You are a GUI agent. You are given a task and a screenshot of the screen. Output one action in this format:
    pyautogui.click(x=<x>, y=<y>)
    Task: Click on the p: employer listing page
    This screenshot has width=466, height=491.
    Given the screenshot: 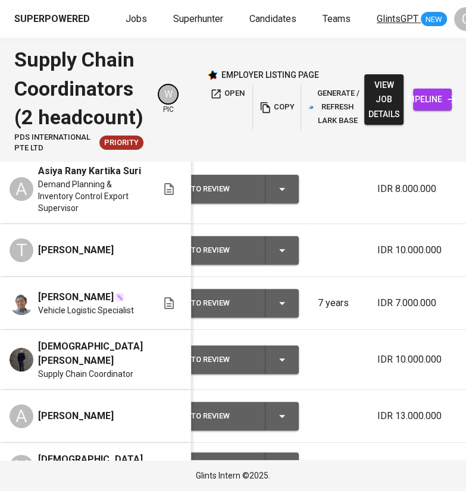 What is the action you would take?
    pyautogui.click(x=270, y=75)
    